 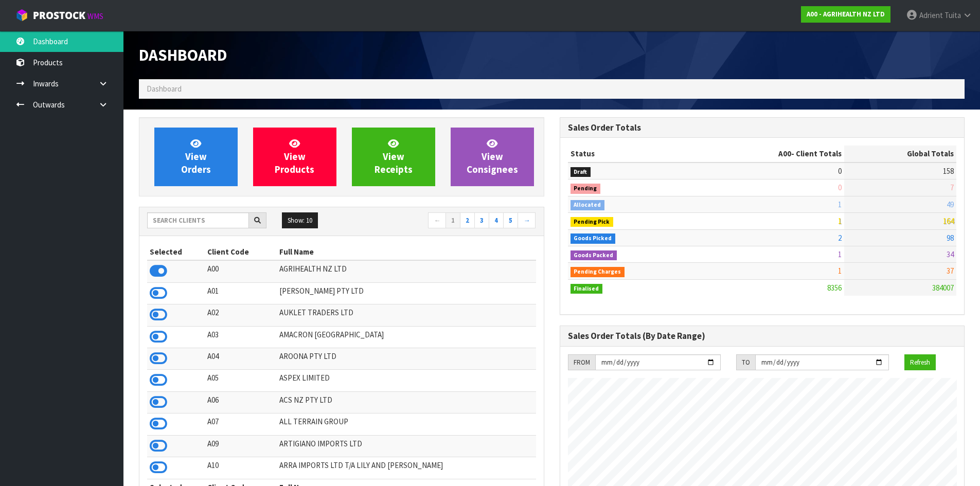 What do you see at coordinates (294, 157) in the screenshot?
I see `span: View Products` at bounding box center [294, 157].